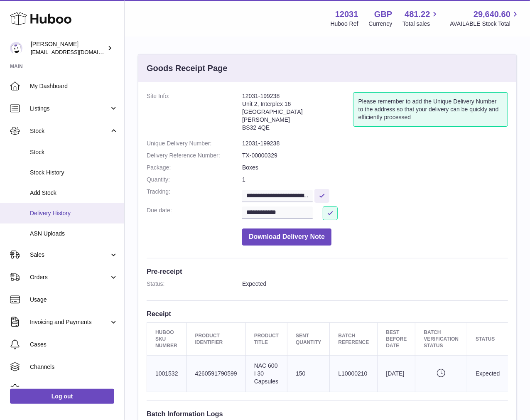  I want to click on dd: 12031-199238, so click(375, 143).